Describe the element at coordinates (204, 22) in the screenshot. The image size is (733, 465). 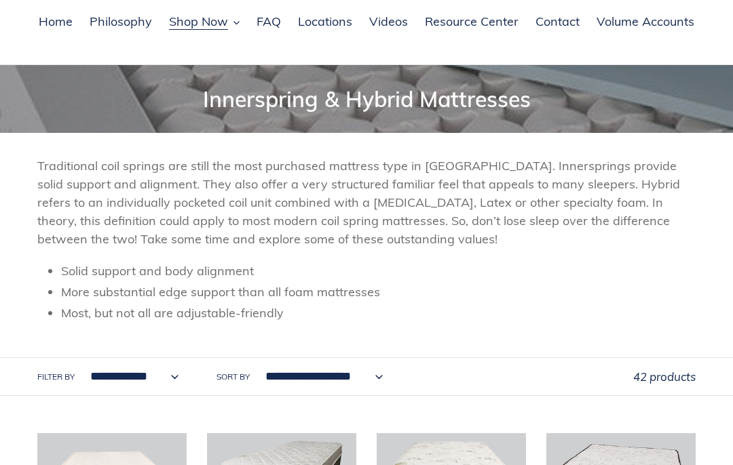
I see `button: Shop Now` at that location.